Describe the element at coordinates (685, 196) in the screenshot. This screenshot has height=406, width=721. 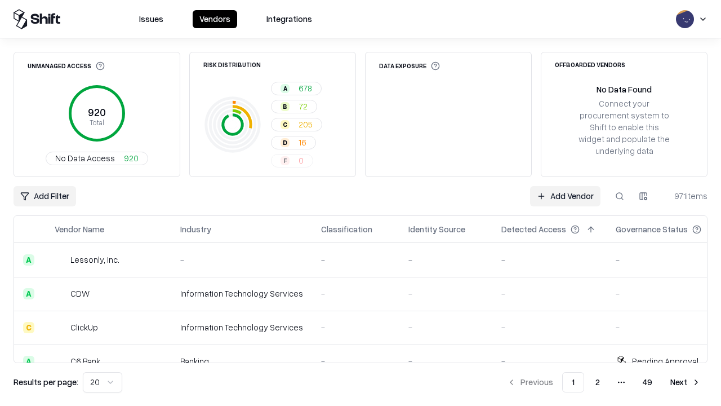
I see `div: 971 items` at that location.